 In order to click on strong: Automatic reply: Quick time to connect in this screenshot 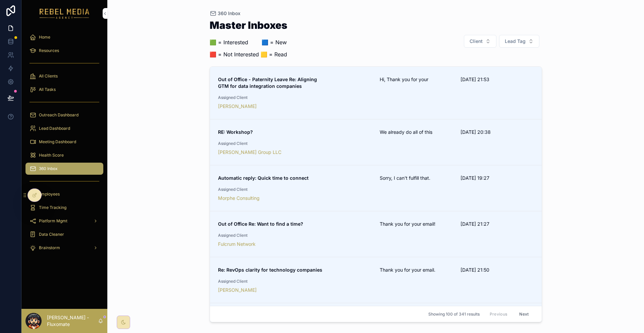, I will do `click(263, 178)`.